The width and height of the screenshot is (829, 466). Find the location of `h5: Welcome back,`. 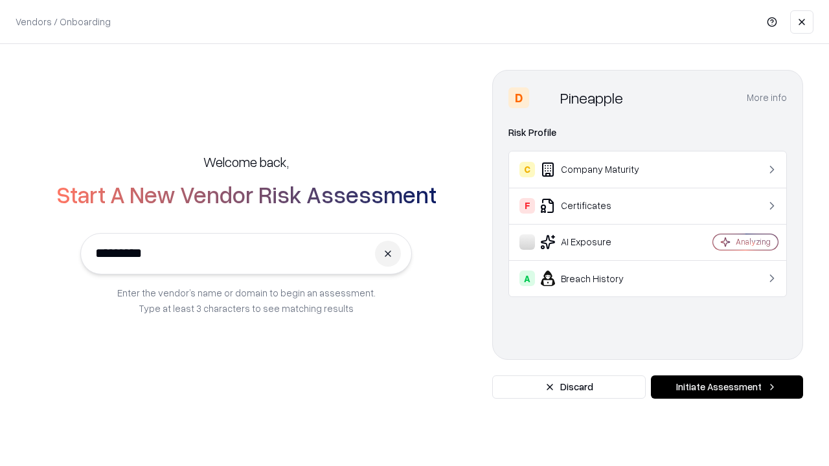

h5: Welcome back, is located at coordinates (246, 162).